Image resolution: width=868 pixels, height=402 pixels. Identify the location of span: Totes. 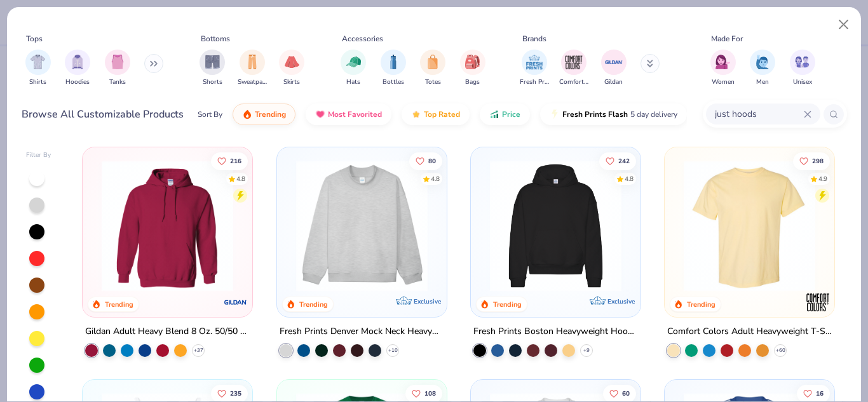
(433, 82).